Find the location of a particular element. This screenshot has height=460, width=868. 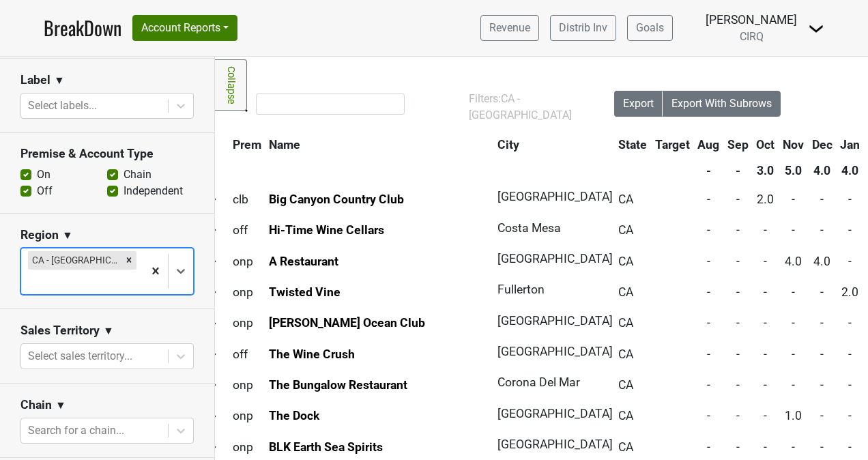

span: Prem is located at coordinates (247, 145).